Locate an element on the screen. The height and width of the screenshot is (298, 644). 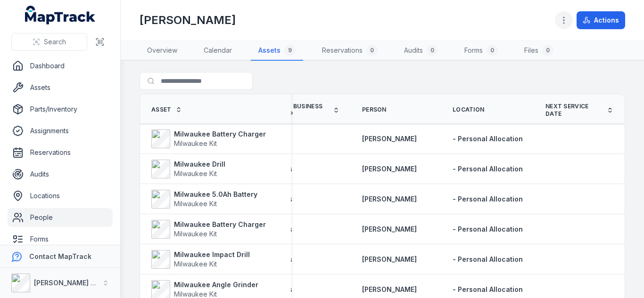
strong: Milwaukee 5.0Ah Battery is located at coordinates (215, 194).